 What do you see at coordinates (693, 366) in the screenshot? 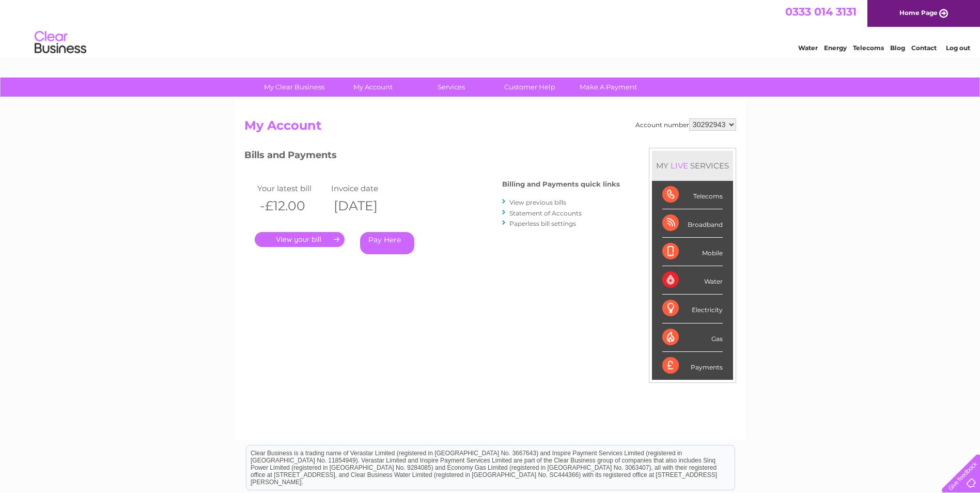
I see `div: Payments` at bounding box center [693, 366].